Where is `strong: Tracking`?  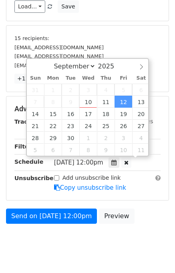
strong: Tracking is located at coordinates (28, 122).